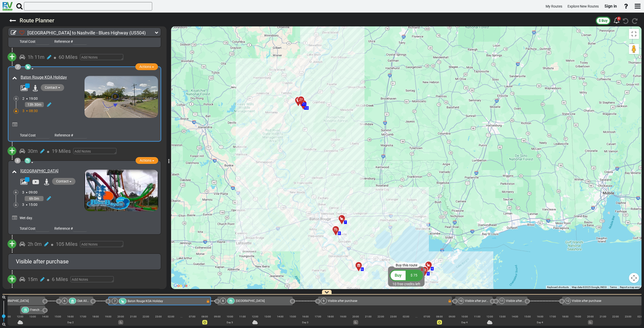 The width and height of the screenshot is (644, 328). What do you see at coordinates (589, 287) in the screenshot?
I see `span: Map data ©2025 Google, INEGI` at bounding box center [589, 287].